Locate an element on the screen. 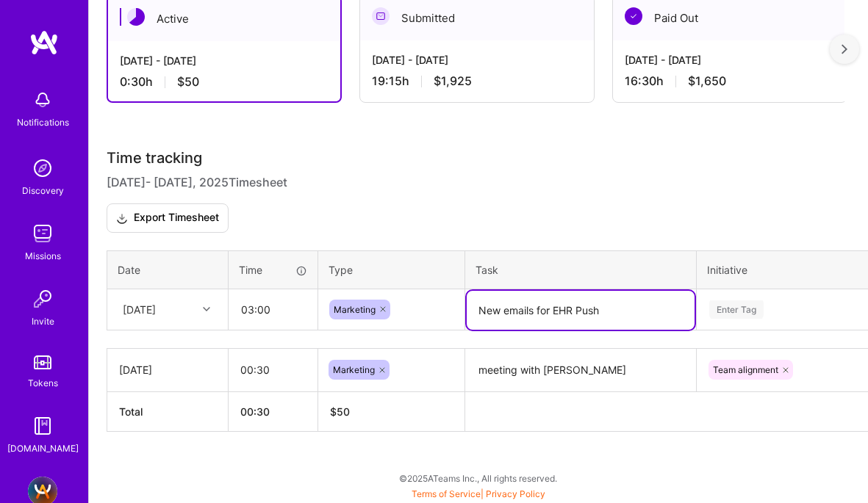  span: Time tracking is located at coordinates (154, 158).